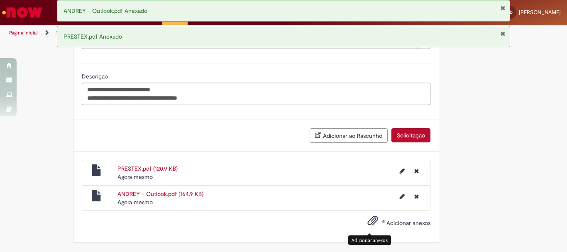  What do you see at coordinates (135, 177) in the screenshot?
I see `time: 29/08/2025 10:02:50` at bounding box center [135, 177].